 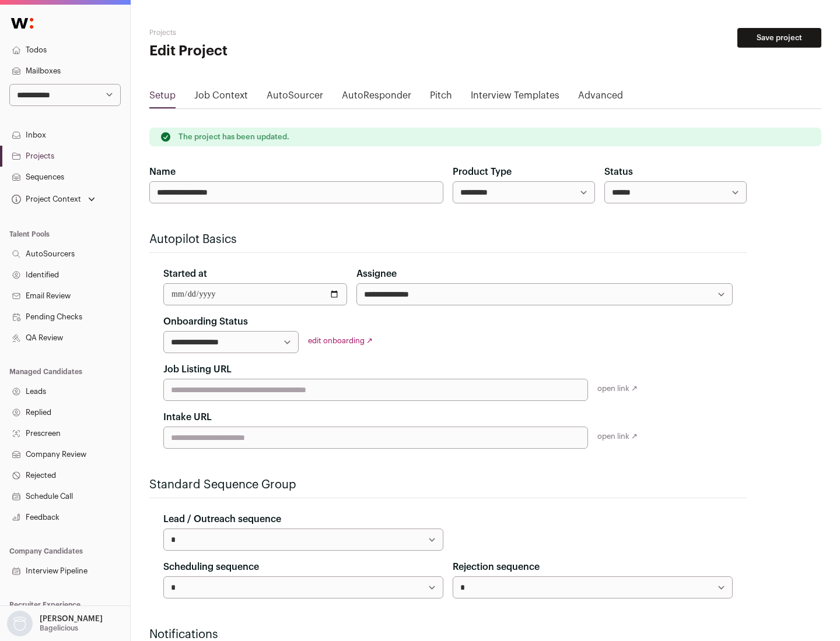 What do you see at coordinates (59, 628) in the screenshot?
I see `p: Bagelicious` at bounding box center [59, 628].